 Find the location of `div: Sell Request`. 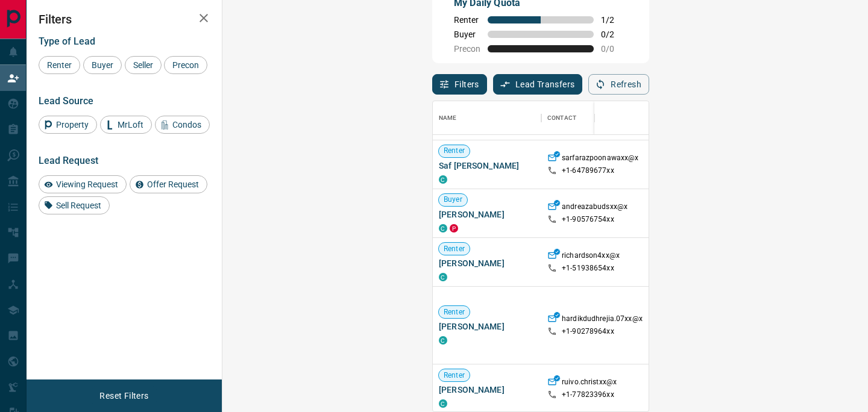

div: Sell Request is located at coordinates (74, 206).